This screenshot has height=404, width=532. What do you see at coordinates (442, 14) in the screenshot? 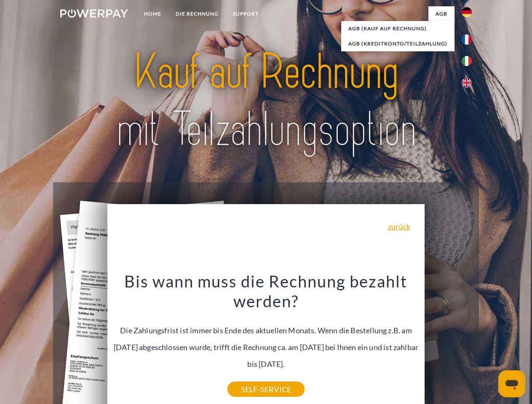
I see `a: agb` at bounding box center [442, 14].